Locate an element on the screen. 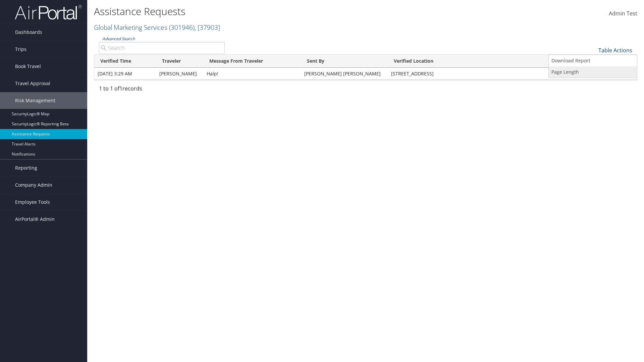 The width and height of the screenshot is (644, 362). img: airportal-logo.png is located at coordinates (48, 12).